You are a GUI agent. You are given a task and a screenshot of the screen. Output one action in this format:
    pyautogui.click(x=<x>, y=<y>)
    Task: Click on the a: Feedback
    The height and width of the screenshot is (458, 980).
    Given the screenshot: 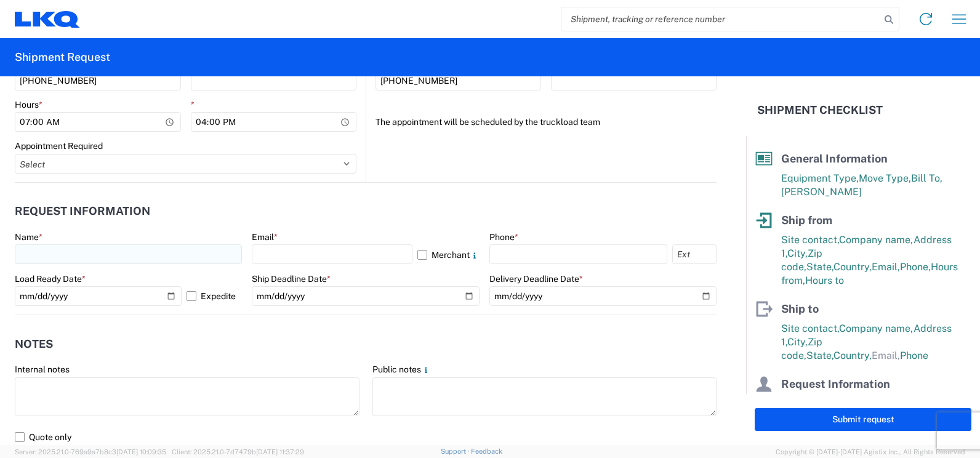 What is the action you would take?
    pyautogui.click(x=487, y=451)
    